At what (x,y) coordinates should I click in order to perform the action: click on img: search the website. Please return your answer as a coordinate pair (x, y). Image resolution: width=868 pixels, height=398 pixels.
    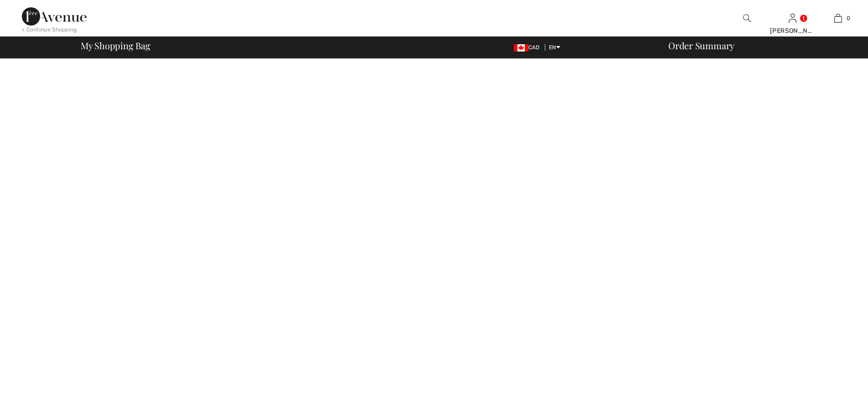
    Looking at the image, I should click on (747, 18).